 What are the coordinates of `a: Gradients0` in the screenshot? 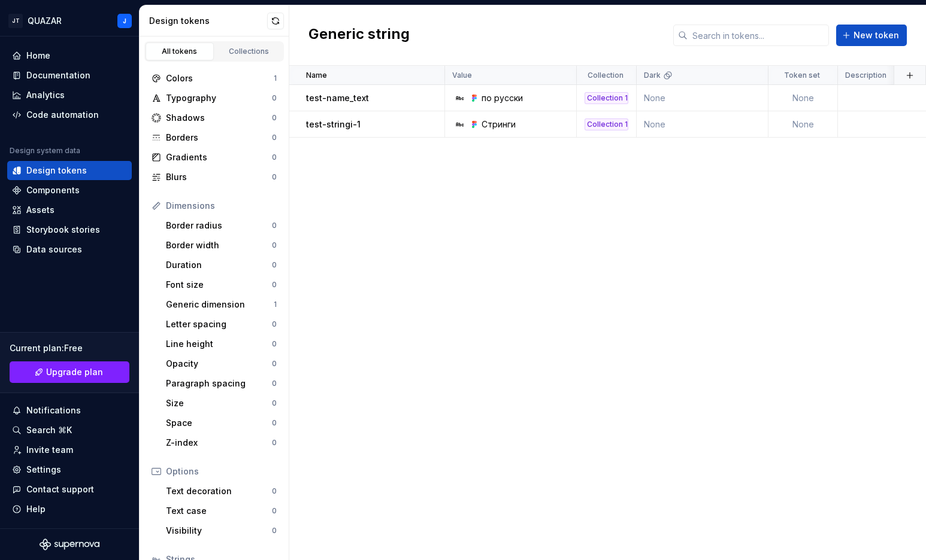 It's located at (214, 157).